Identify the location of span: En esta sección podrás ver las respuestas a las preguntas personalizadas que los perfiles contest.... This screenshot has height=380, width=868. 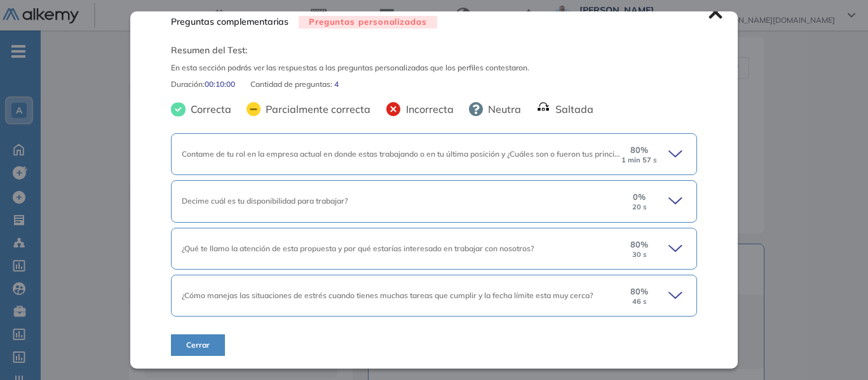
(434, 68).